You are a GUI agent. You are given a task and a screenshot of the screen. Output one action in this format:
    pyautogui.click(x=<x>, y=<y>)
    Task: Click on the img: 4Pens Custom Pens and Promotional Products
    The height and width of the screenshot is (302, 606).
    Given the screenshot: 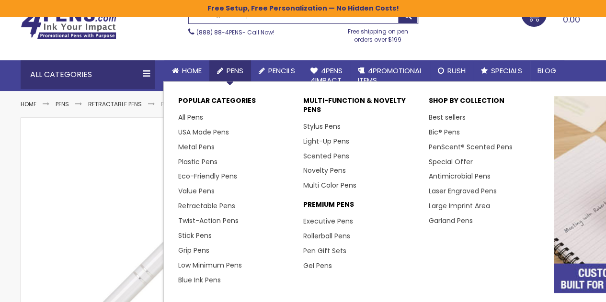 What is the action you would take?
    pyautogui.click(x=68, y=24)
    